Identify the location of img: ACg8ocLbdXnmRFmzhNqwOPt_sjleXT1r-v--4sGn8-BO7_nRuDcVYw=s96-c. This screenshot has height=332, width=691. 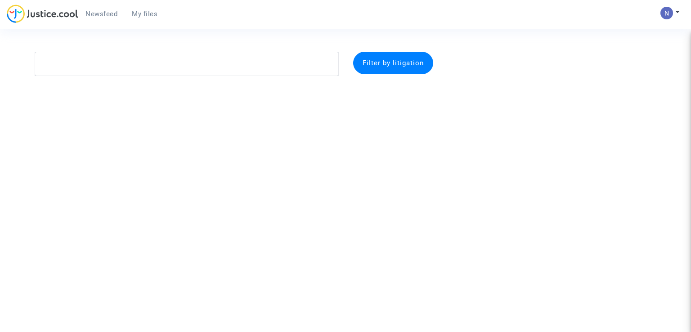
(667, 13).